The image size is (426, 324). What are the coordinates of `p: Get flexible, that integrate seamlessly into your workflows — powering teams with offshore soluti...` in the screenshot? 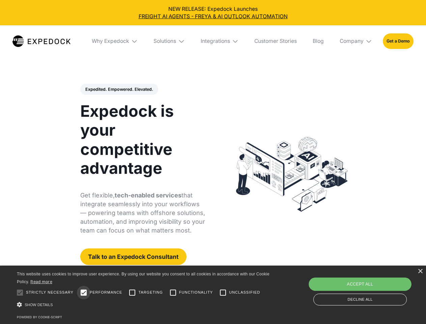 It's located at (143, 213).